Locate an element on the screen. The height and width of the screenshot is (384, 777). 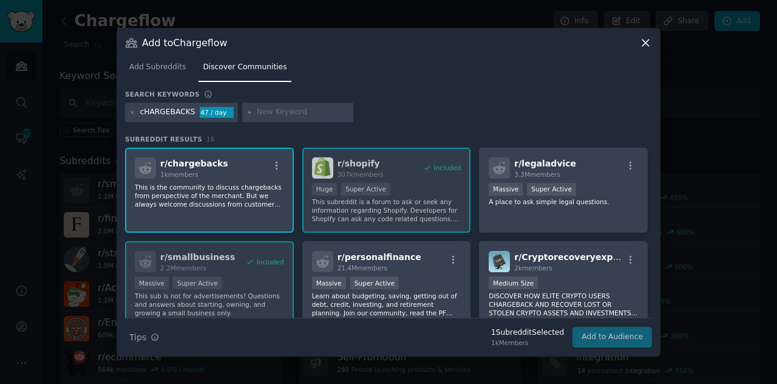
button: Tips is located at coordinates (144, 337).